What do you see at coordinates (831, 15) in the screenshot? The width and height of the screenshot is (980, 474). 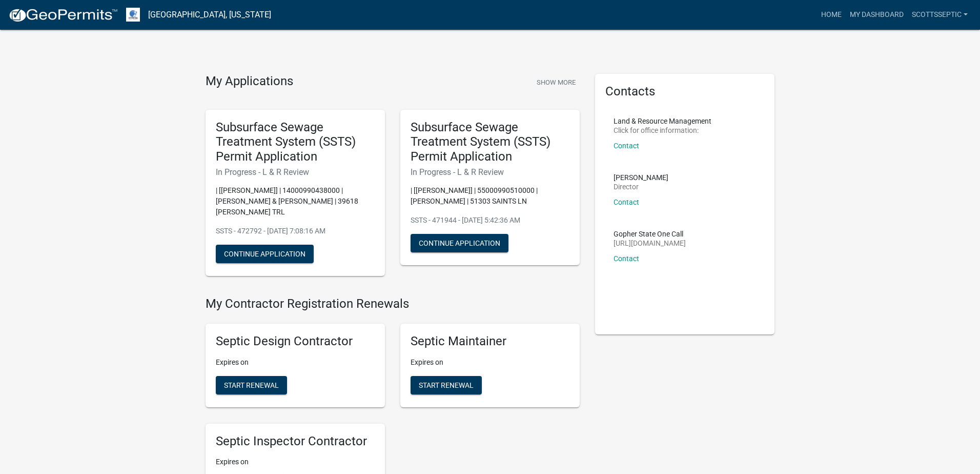 I see `a: Home` at bounding box center [831, 15].